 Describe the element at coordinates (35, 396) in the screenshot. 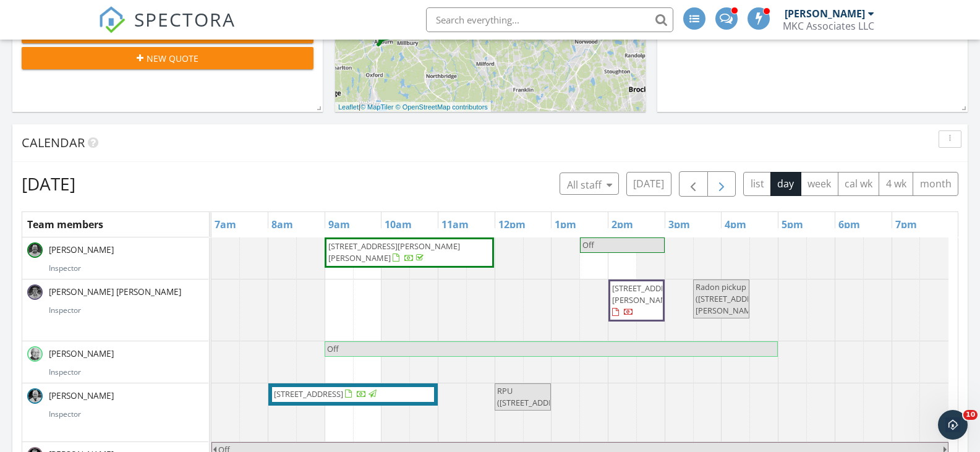

I see `img: rob_head_bw.jpg` at that location.